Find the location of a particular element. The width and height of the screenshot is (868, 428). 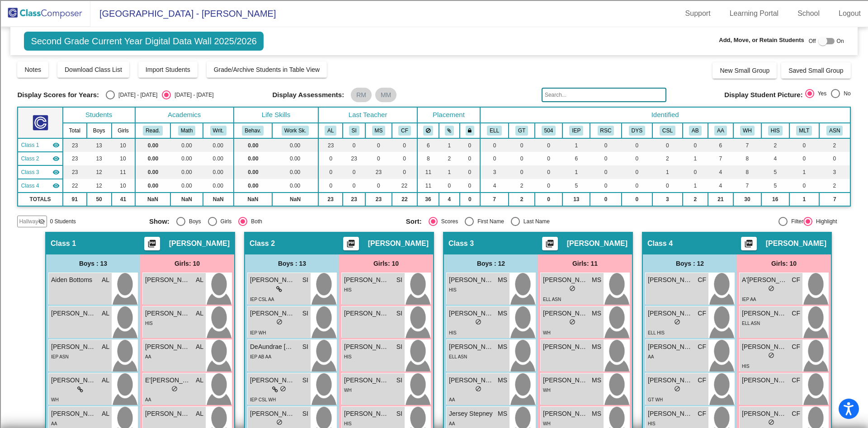

button: AB is located at coordinates (695, 131).